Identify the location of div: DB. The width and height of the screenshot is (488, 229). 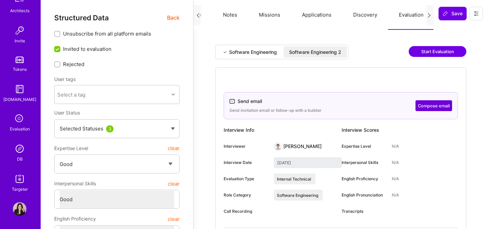
(20, 159).